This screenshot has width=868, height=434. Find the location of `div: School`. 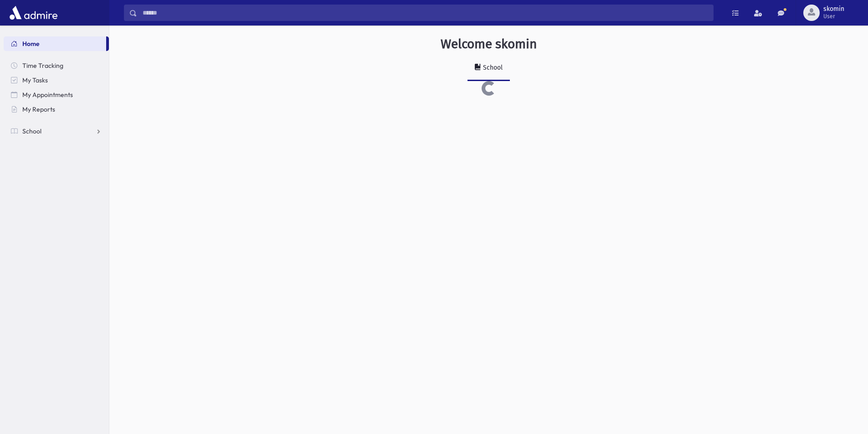

div: School is located at coordinates (492, 68).